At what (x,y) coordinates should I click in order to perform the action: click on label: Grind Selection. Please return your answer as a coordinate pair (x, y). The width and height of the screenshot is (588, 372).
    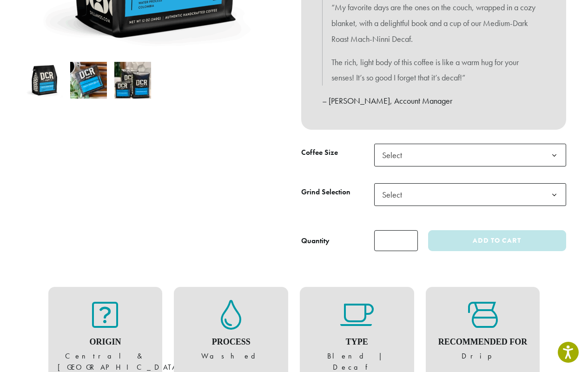
    Looking at the image, I should click on (338, 192).